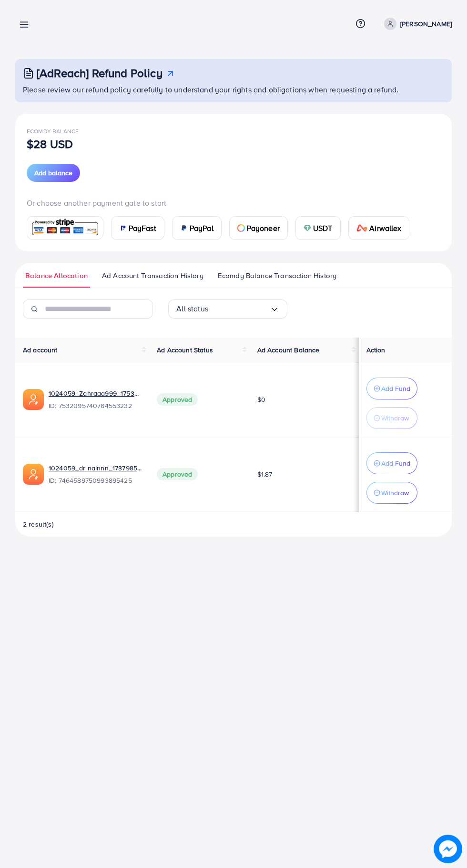 The image size is (467, 868). Describe the element at coordinates (95, 406) in the screenshot. I see `span: ID: 7532095740764553232` at that location.